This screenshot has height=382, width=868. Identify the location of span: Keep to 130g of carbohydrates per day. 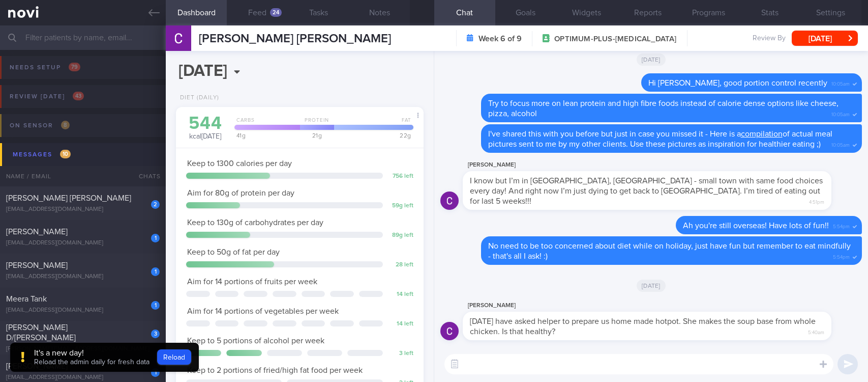
(256, 222).